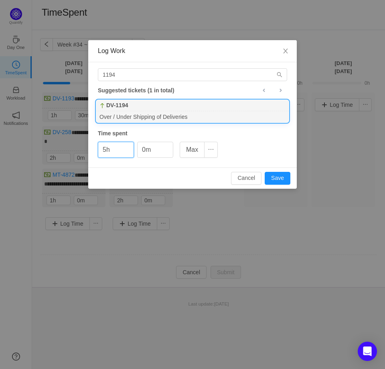  What do you see at coordinates (246, 178) in the screenshot?
I see `button: Cancel` at bounding box center [246, 178].